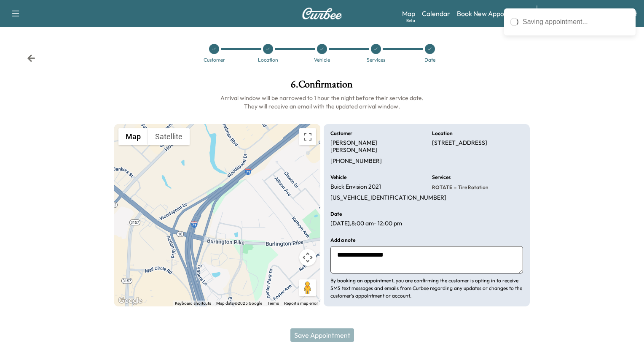  Describe the element at coordinates (130, 301) in the screenshot. I see `img: Google` at that location.